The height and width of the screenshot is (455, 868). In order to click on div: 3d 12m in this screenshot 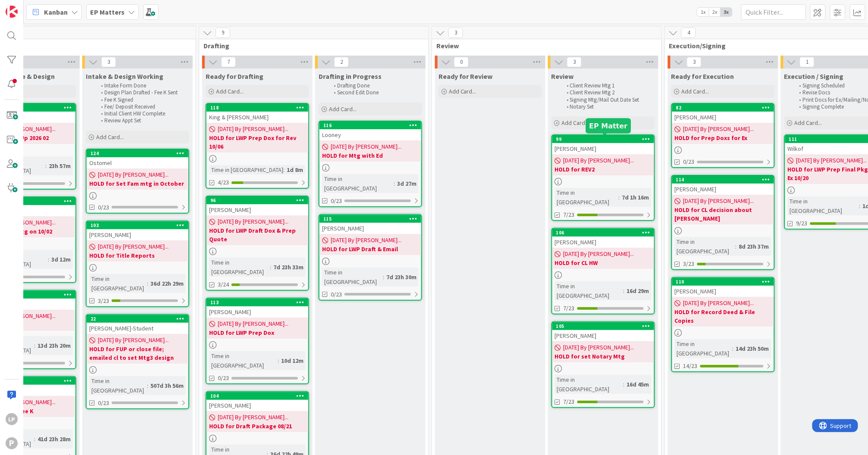, I will do `click(61, 259)`.